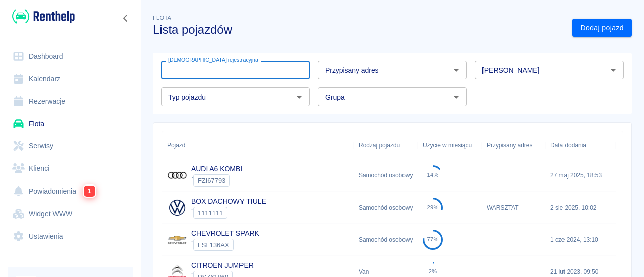  I want to click on a: CHEVROLET SPARK, so click(225, 233).